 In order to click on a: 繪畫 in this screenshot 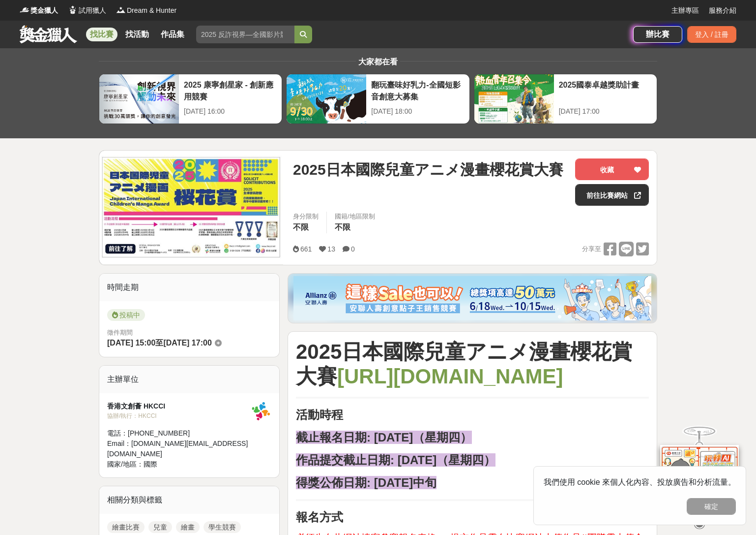, I will do `click(188, 527)`.